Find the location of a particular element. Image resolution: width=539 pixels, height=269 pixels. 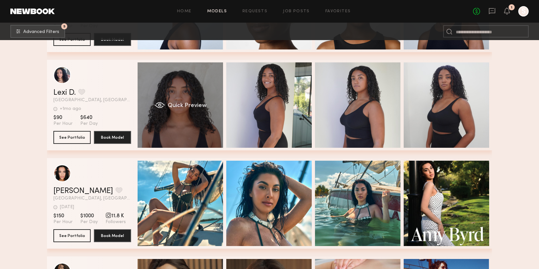

a: Home is located at coordinates (184, 11).